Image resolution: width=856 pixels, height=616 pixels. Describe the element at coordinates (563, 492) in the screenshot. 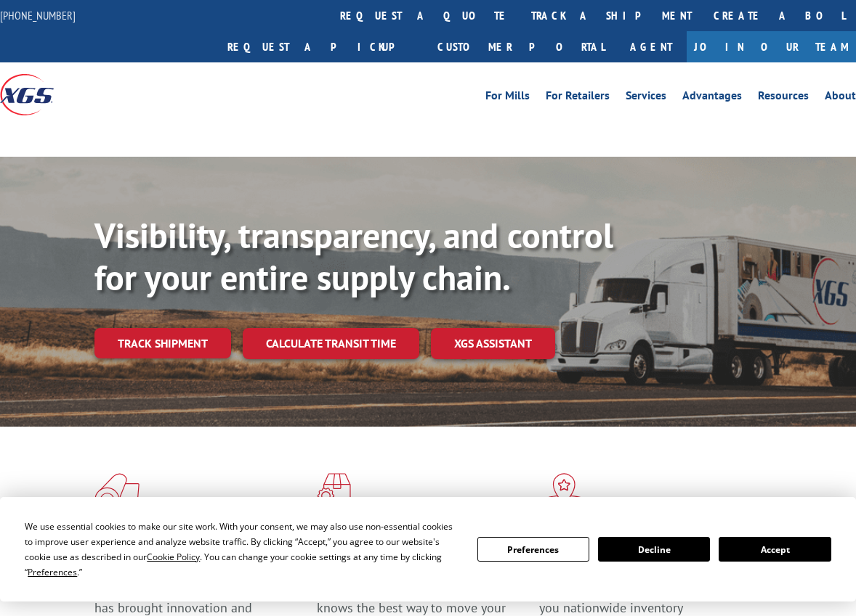

I see `img: xgs-icon-flagship-distribution-model-red` at that location.